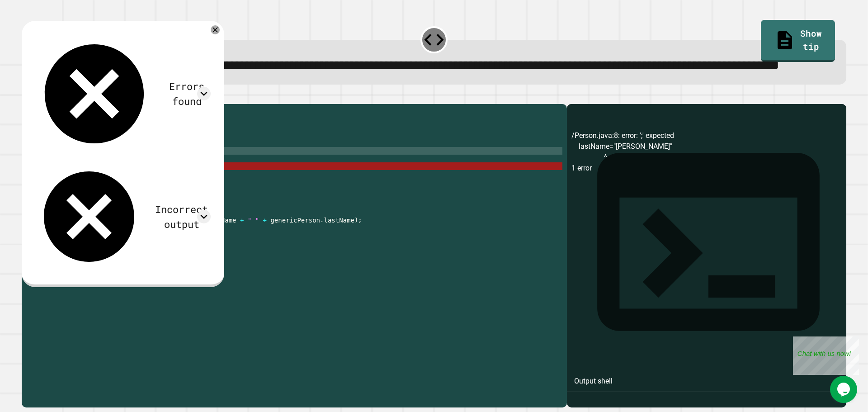 This screenshot has width=868, height=412. Describe the element at coordinates (797, 41) in the screenshot. I see `a: Show tip` at that location.